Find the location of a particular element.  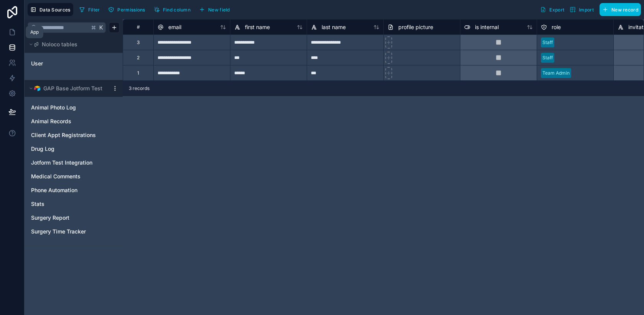

span: Surgery Report is located at coordinates (50, 218).